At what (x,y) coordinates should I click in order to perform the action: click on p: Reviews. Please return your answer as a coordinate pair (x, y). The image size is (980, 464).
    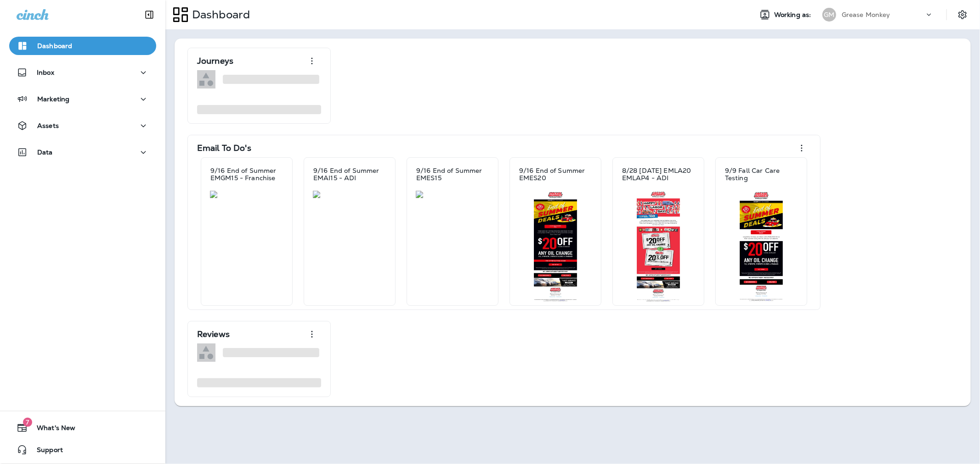
    Looking at the image, I should click on (213, 334).